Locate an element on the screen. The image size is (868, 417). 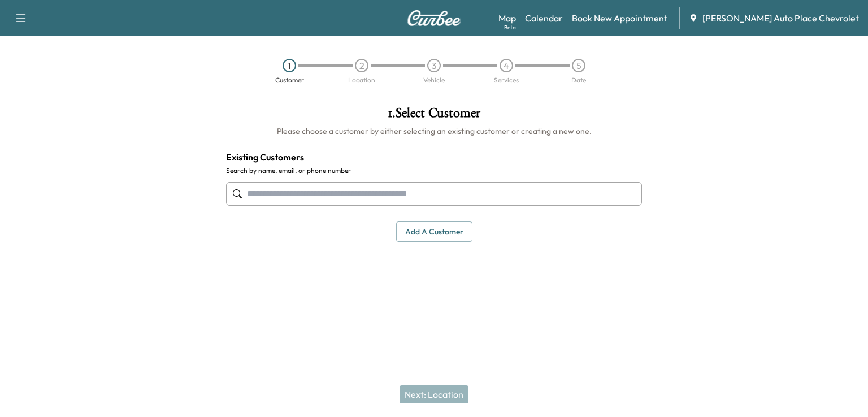
h4: Existing Customers is located at coordinates (434, 157).